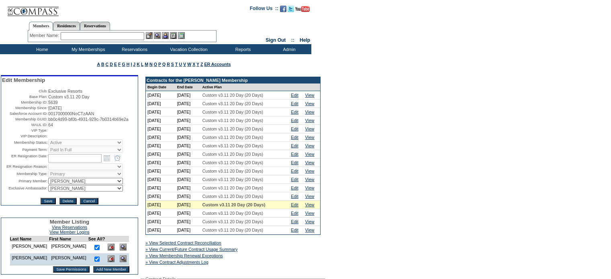  Describe the element at coordinates (24, 91) in the screenshot. I see `td: Club:` at that location.